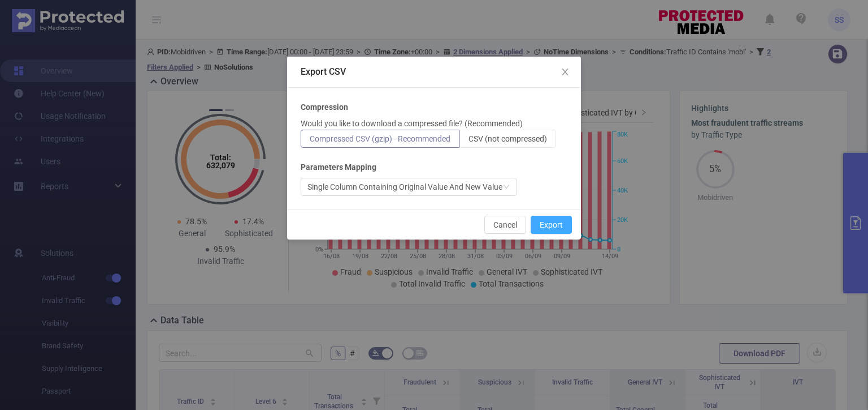 Image resolution: width=868 pixels, height=410 pixels. I want to click on b: Compression, so click(325, 107).